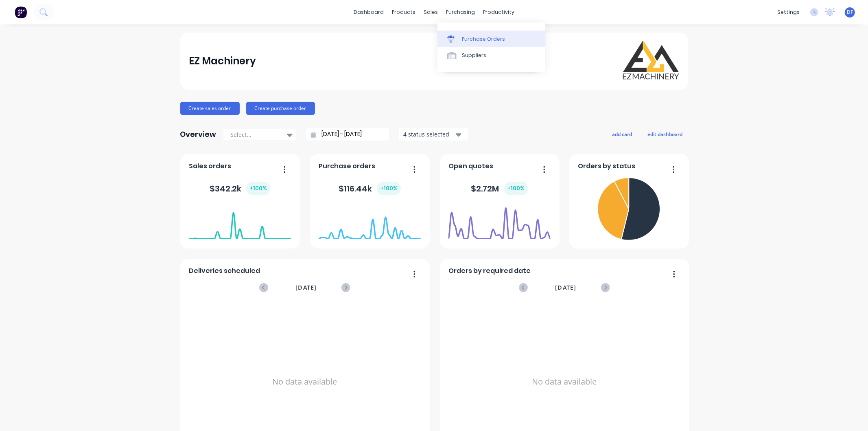 Image resolution: width=868 pixels, height=431 pixels. Describe the element at coordinates (500, 188) in the screenshot. I see `div: $ 2.72M` at that location.